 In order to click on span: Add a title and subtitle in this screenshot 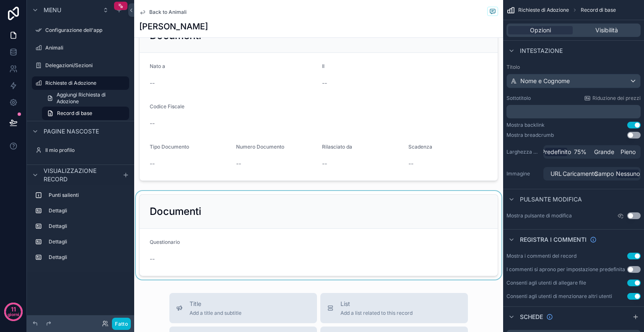, I will do `click(215, 313)`.